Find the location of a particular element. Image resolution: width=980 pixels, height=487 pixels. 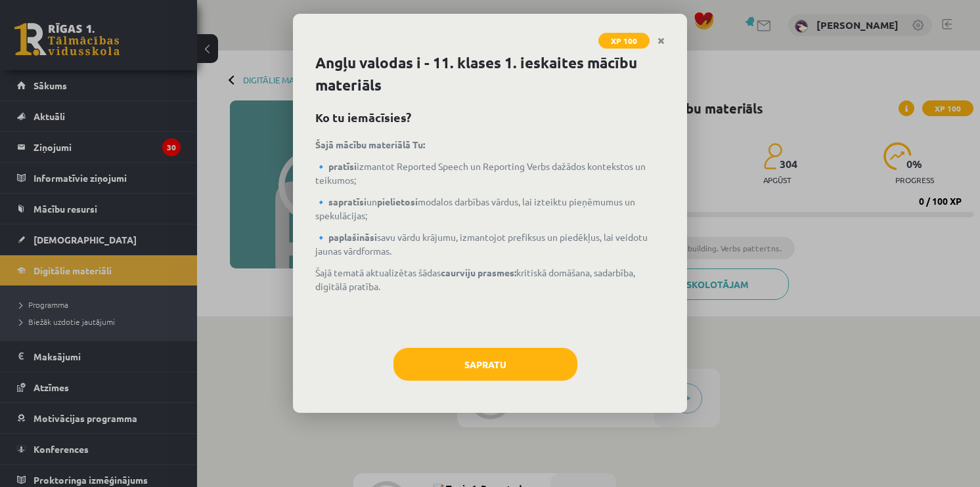

strong: 🔹 paplašināsi is located at coordinates (346, 237).